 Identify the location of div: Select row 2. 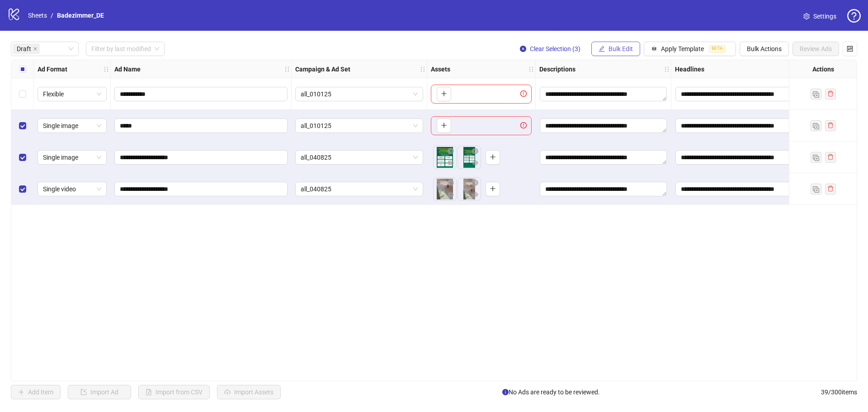
(23, 126).